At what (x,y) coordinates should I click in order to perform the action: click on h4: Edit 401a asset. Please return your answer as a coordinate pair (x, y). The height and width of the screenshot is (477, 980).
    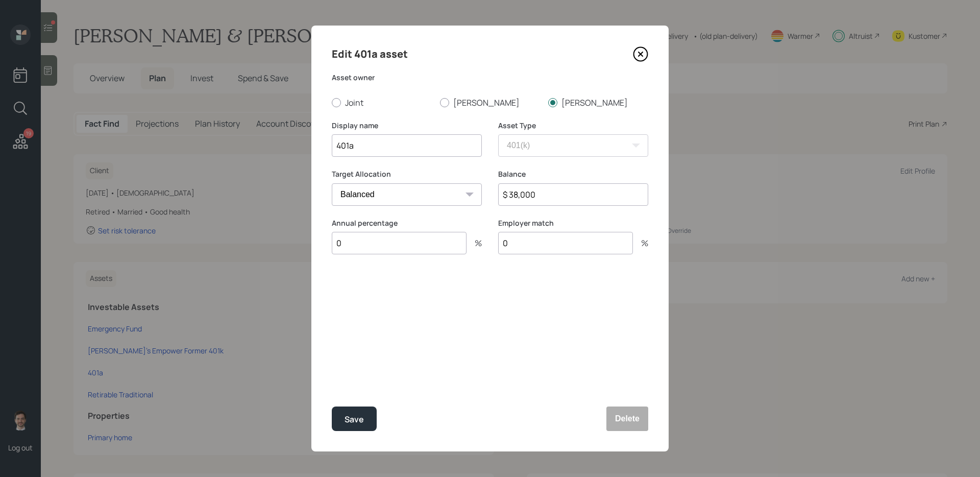
    Looking at the image, I should click on (369, 54).